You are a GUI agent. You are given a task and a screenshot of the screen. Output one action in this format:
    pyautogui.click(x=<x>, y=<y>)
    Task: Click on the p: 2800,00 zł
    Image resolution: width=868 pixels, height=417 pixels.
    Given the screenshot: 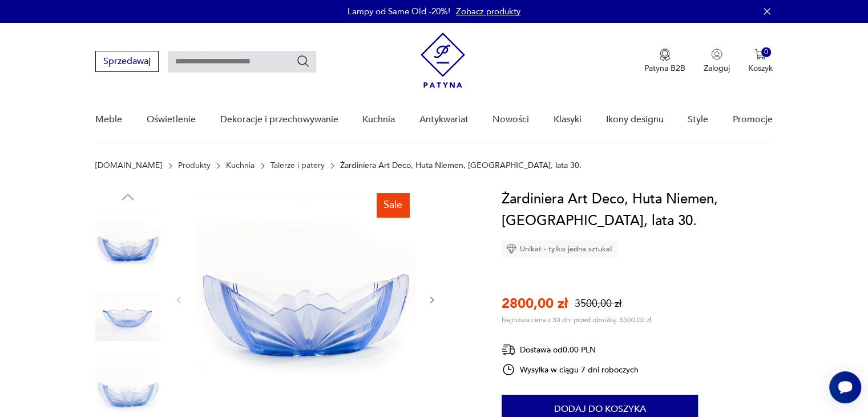 What is the action you would take?
    pyautogui.click(x=535, y=303)
    